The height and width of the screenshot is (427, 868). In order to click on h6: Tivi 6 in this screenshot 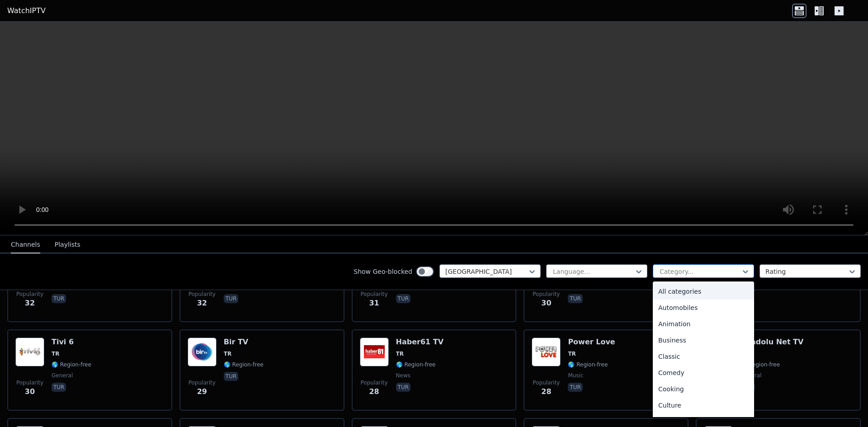, I will do `click(72, 342)`.